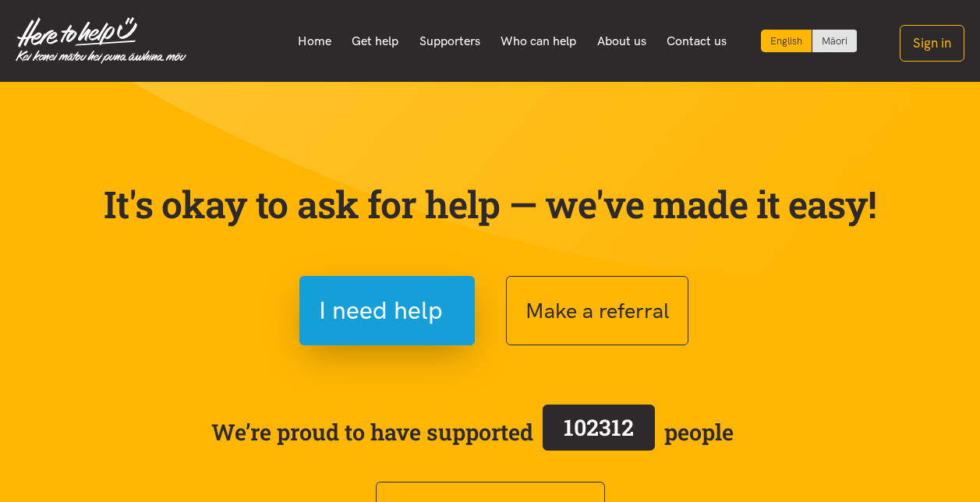 The image size is (980, 502). What do you see at coordinates (538, 42) in the screenshot?
I see `a: Who can help` at bounding box center [538, 42].